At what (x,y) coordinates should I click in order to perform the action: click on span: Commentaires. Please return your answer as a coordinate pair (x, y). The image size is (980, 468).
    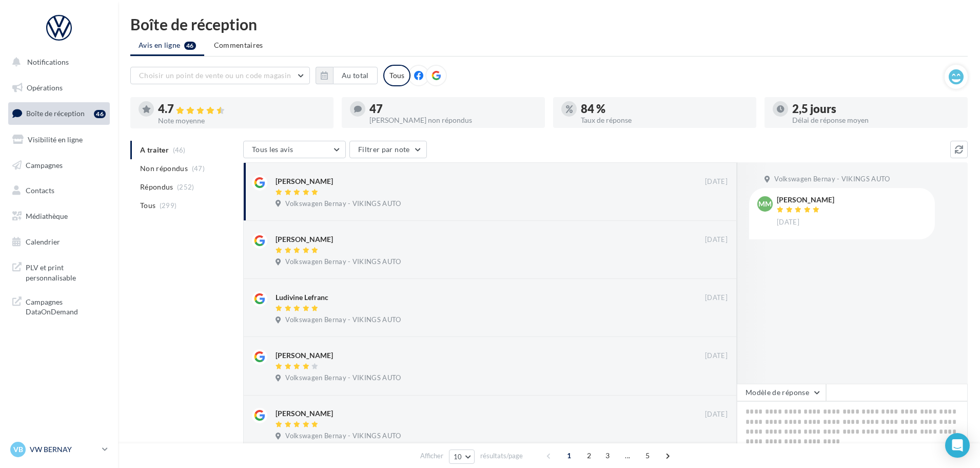
    Looking at the image, I should click on (239, 45).